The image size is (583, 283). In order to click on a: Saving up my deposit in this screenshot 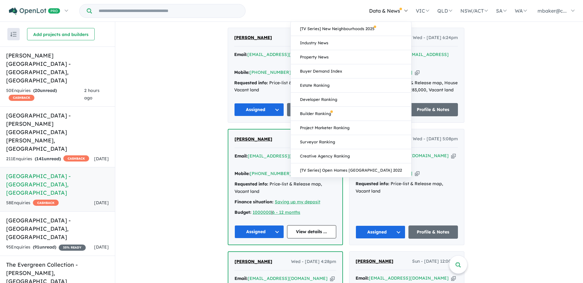, I will do `click(298, 202)`.